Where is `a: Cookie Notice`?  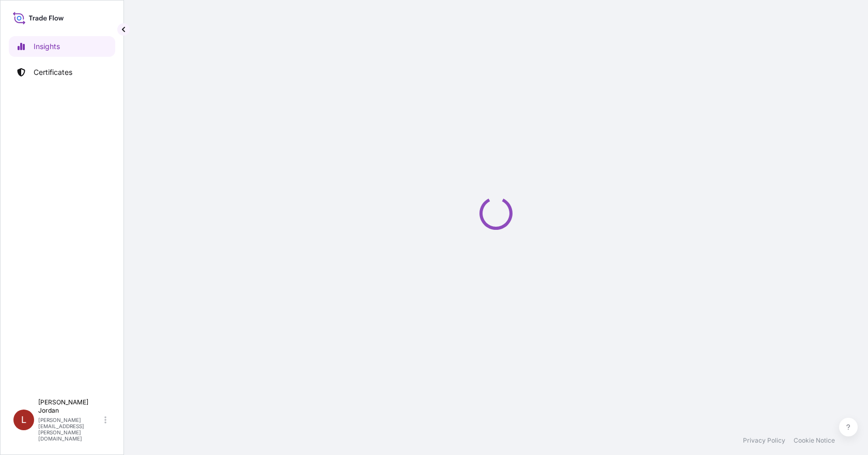
a: Cookie Notice is located at coordinates (814, 441).